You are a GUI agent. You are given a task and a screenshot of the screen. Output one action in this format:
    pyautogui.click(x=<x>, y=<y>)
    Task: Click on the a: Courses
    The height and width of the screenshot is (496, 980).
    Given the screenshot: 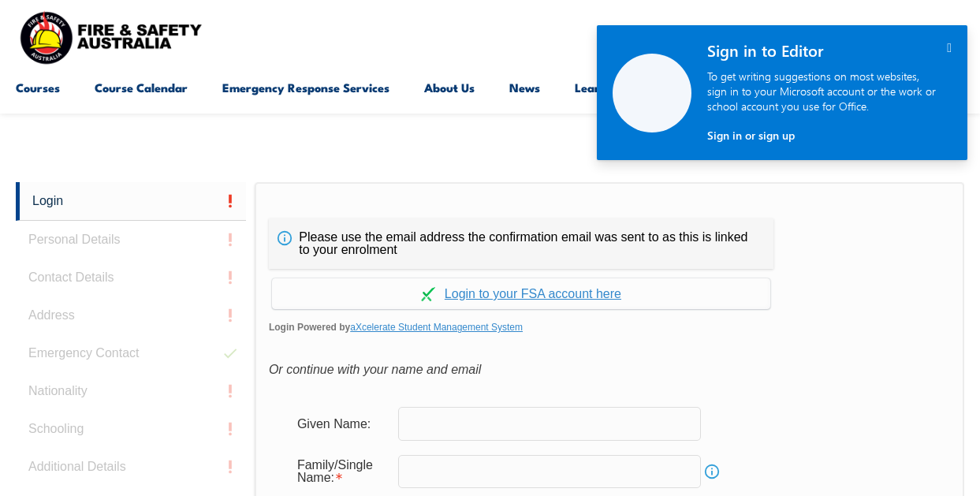 What is the action you would take?
    pyautogui.click(x=38, y=87)
    